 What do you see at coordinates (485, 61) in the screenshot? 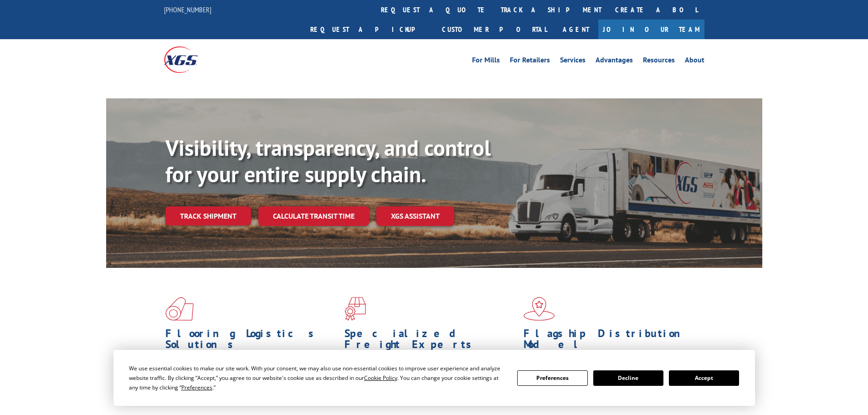
I see `a: For Mills` at bounding box center [485, 61].